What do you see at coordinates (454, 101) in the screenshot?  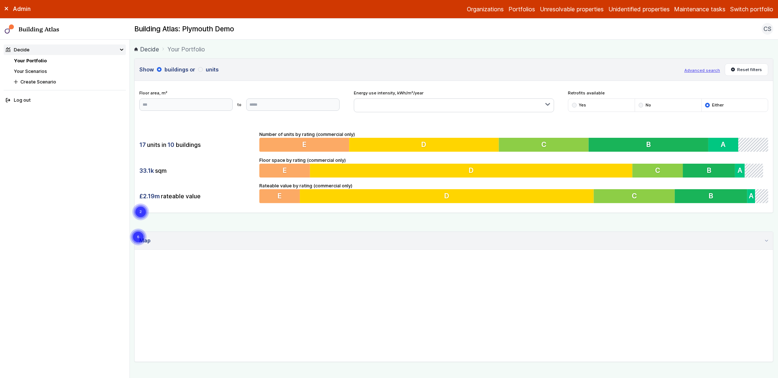 I see `div: Energy use intensity, kWh/m²/year` at bounding box center [454, 101].